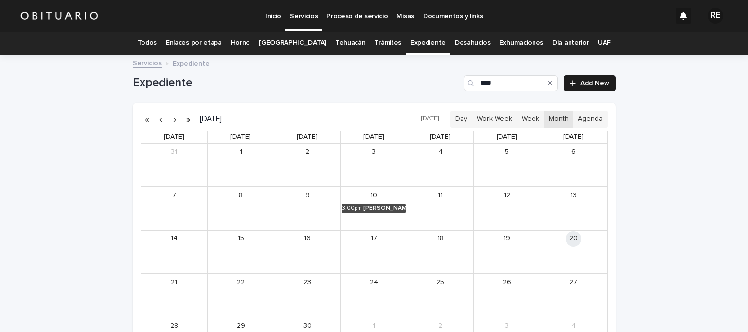  I want to click on td: September 10, 2025, so click(374, 209).